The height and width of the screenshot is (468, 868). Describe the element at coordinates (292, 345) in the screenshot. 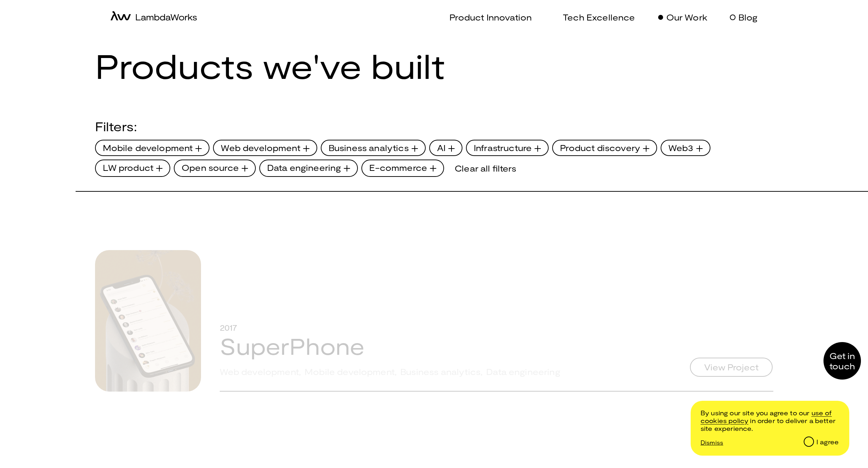

I see `a: SuperPhone` at that location.